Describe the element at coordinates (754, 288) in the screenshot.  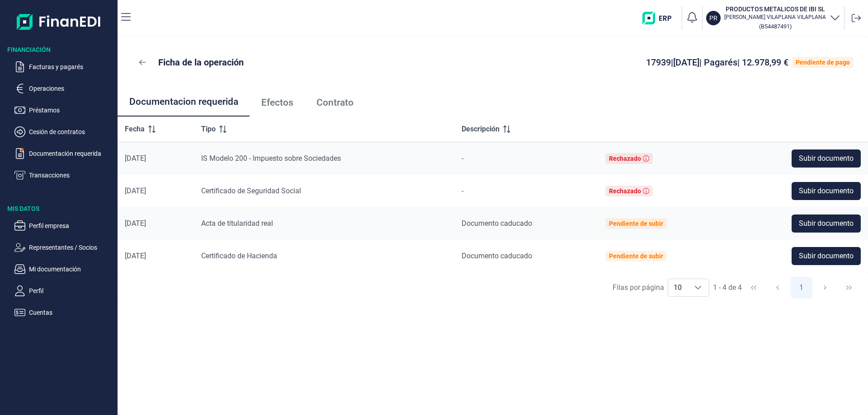
I see `button: First Page` at that location.